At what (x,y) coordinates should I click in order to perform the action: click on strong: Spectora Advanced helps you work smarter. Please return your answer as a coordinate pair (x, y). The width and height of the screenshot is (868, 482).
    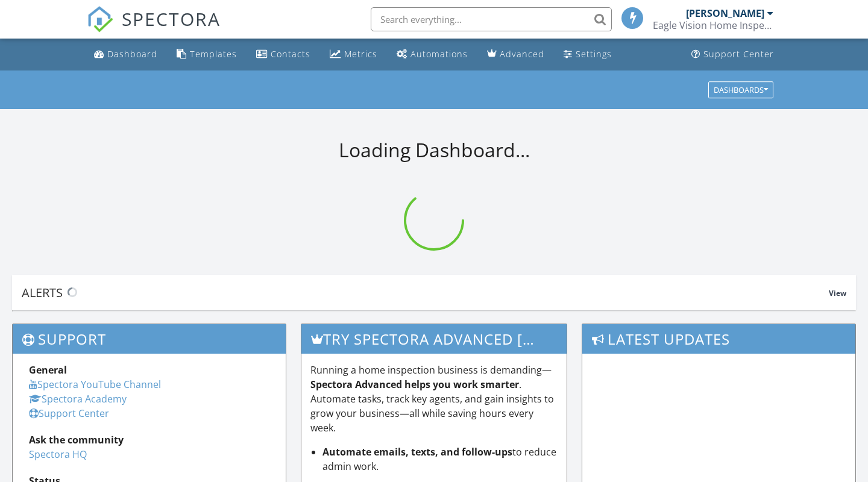
    Looking at the image, I should click on (415, 384).